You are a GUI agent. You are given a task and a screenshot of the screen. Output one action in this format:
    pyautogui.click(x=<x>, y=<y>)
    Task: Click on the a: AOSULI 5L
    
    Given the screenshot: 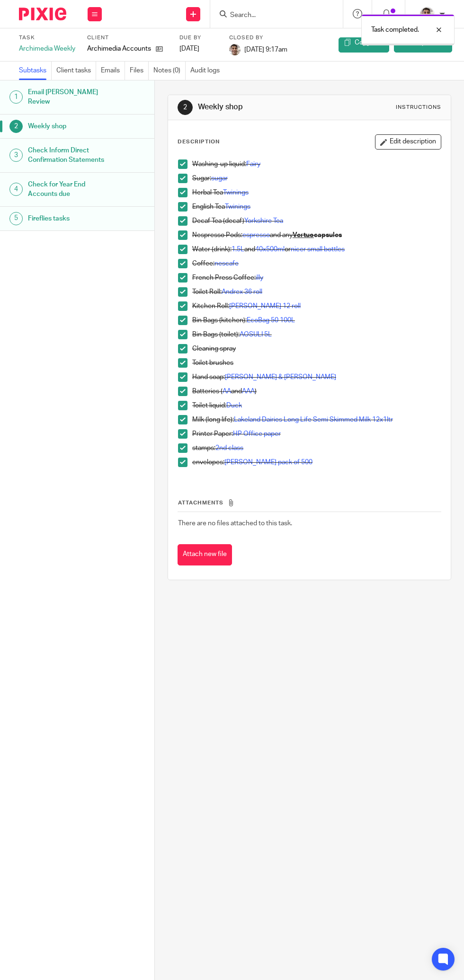 What is the action you would take?
    pyautogui.click(x=256, y=334)
    